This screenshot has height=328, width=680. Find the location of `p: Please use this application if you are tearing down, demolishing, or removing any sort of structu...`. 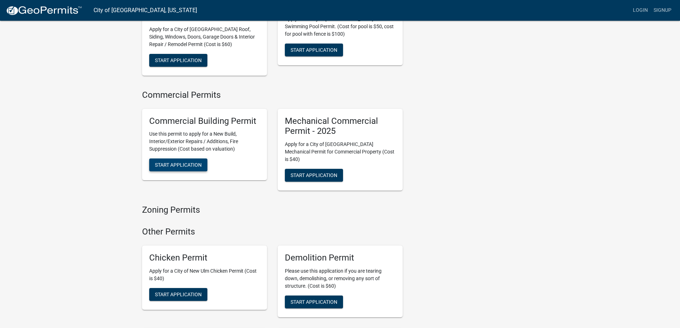

p: Please use this application if you are tearing down, demolishing, or removing any sort of structu... is located at coordinates (340, 279).